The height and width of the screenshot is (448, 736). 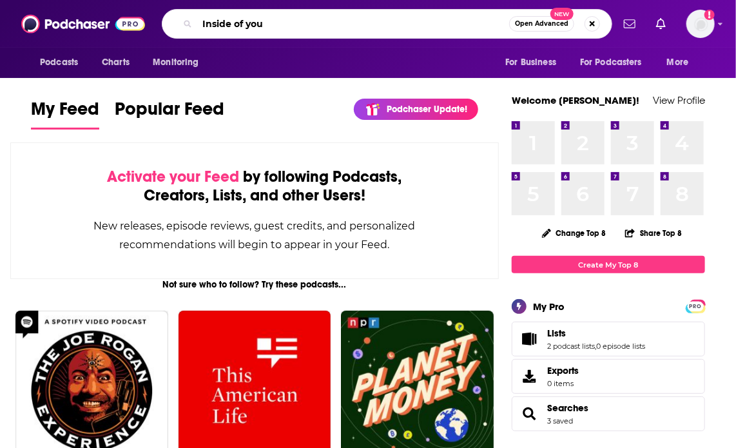 I want to click on a: Popular Feed, so click(x=170, y=114).